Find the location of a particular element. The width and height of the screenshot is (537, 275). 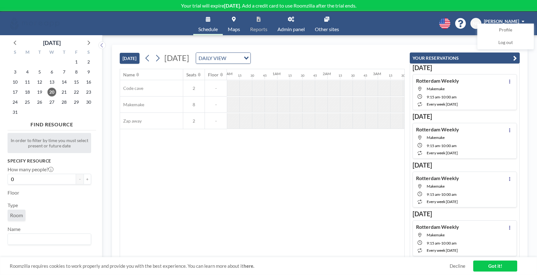

span: Other sites is located at coordinates (327, 29).